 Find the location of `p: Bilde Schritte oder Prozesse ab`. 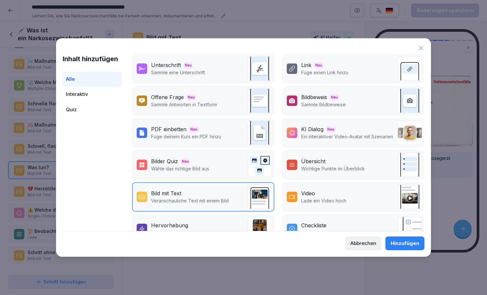

p: Bilde Schritte oder Prozesse ab is located at coordinates (335, 233).